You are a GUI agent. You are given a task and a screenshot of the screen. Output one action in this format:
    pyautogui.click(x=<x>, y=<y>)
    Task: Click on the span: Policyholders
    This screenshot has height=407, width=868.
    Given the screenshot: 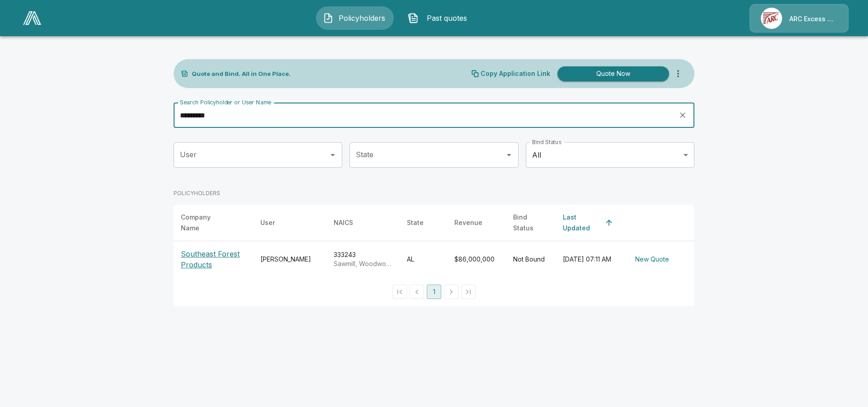 What is the action you would take?
    pyautogui.click(x=362, y=18)
    